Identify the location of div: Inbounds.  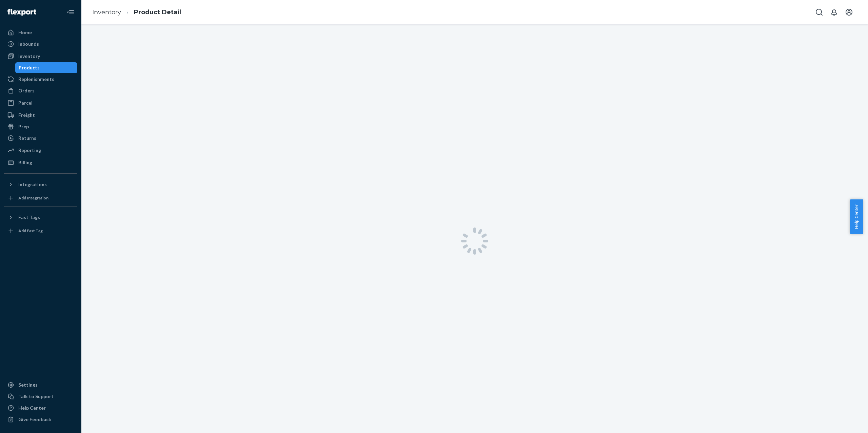
(29, 44).